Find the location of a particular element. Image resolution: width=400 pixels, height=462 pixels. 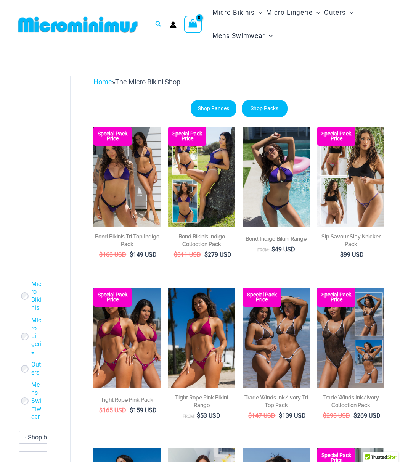

bdi: 269 USD is located at coordinates (367, 415).